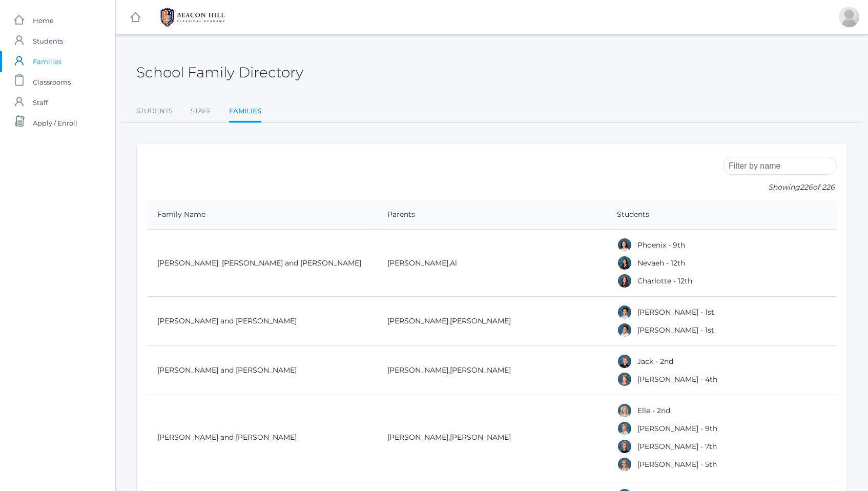 The image size is (868, 491). Describe the element at coordinates (245, 112) in the screenshot. I see `a: Families` at that location.